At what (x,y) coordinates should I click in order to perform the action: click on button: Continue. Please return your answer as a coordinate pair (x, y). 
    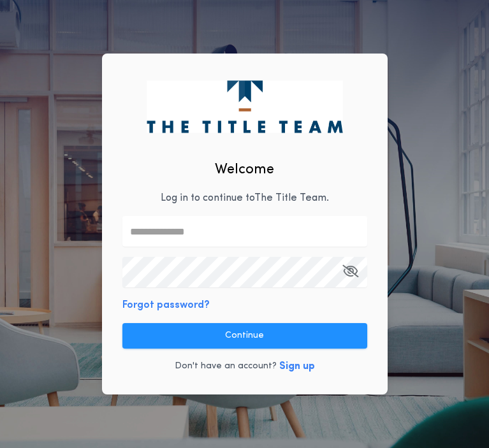
    Looking at the image, I should click on (244, 336).